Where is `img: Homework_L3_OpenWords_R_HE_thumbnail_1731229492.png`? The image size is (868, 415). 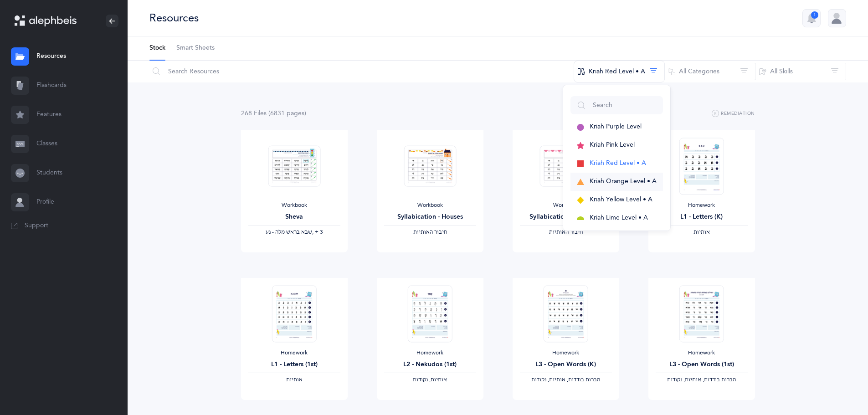
img: Homework_L3_OpenWords_R_HE_thumbnail_1731229492.png is located at coordinates (566, 313).